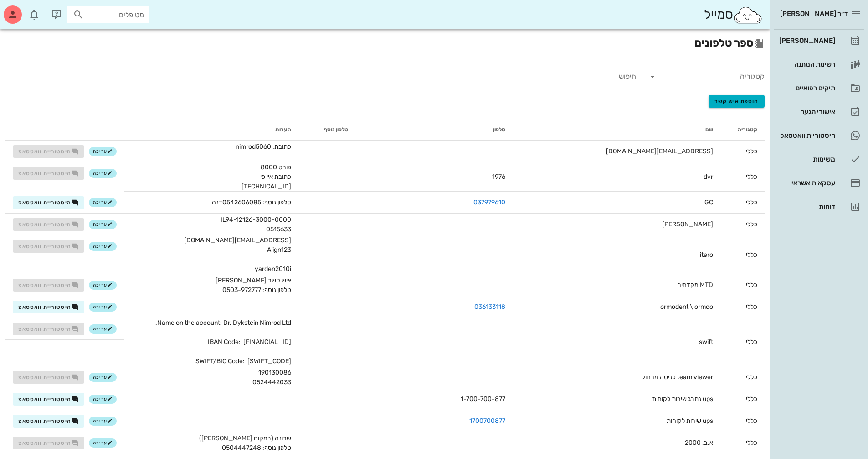 The width and height of the screenshot is (868, 459). What do you see at coordinates (616, 377) in the screenshot?
I see `td: team viewer כניסה מרחוק` at bounding box center [616, 377].